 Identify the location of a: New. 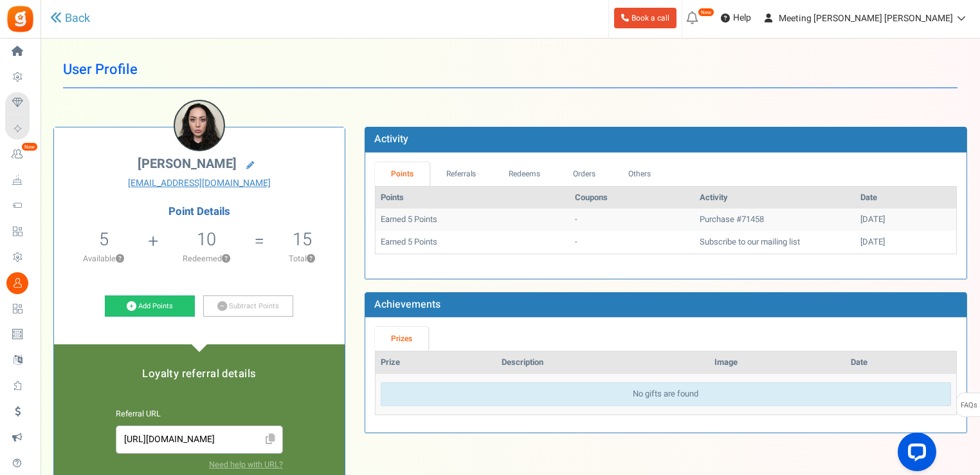
(20, 154).